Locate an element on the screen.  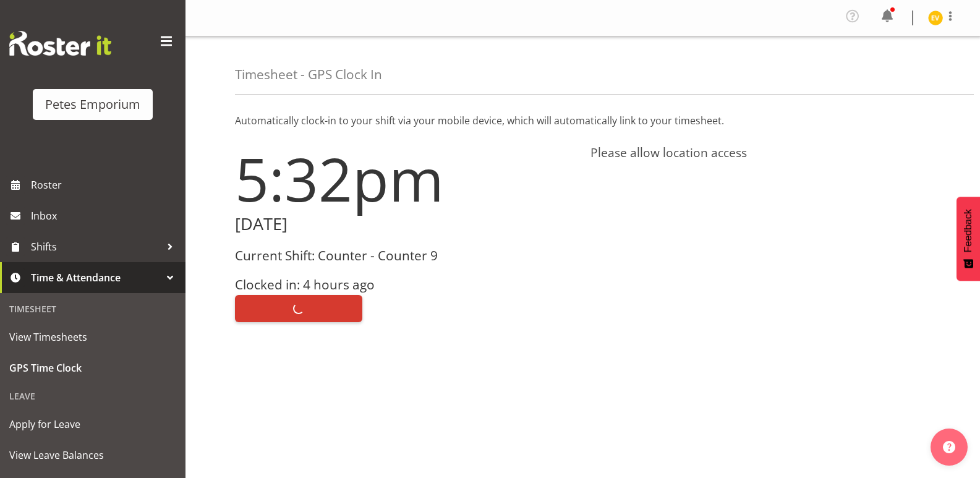
h1: 5:32pm is located at coordinates (405, 179).